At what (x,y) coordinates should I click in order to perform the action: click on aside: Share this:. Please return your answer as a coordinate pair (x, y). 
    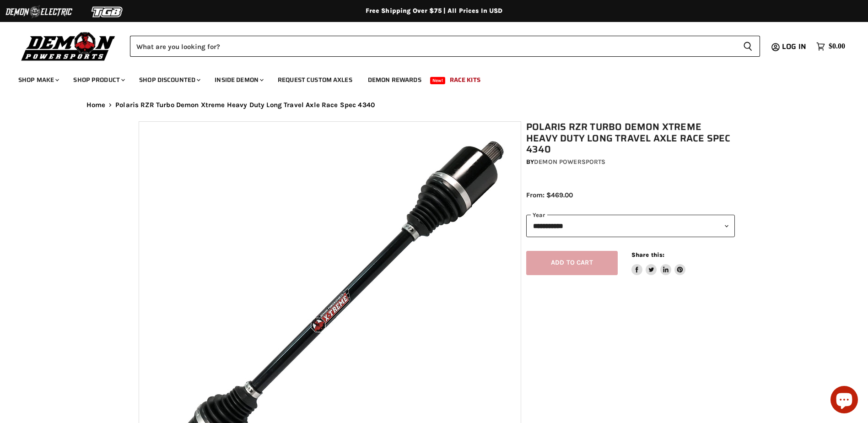
    Looking at the image, I should click on (659, 263).